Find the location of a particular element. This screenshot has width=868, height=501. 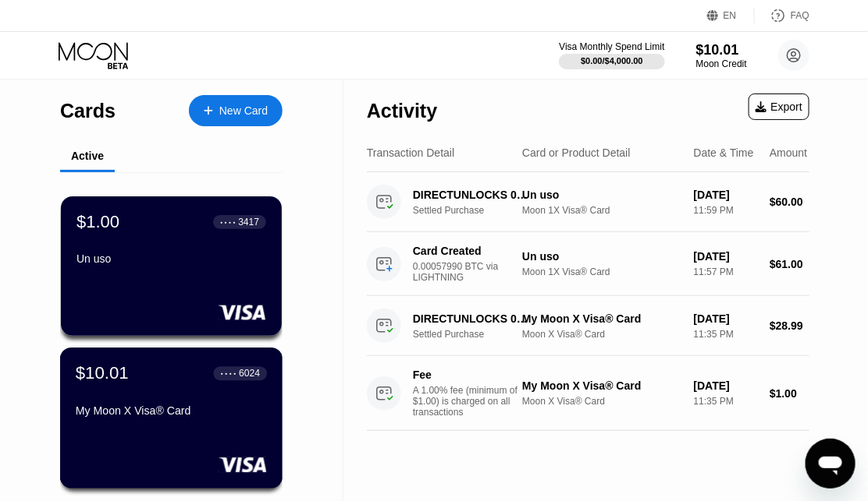

div: Activity is located at coordinates (402, 110).